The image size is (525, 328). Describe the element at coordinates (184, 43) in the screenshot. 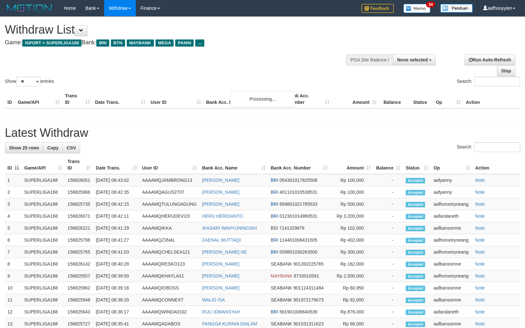

I see `span: PANIN` at that location.